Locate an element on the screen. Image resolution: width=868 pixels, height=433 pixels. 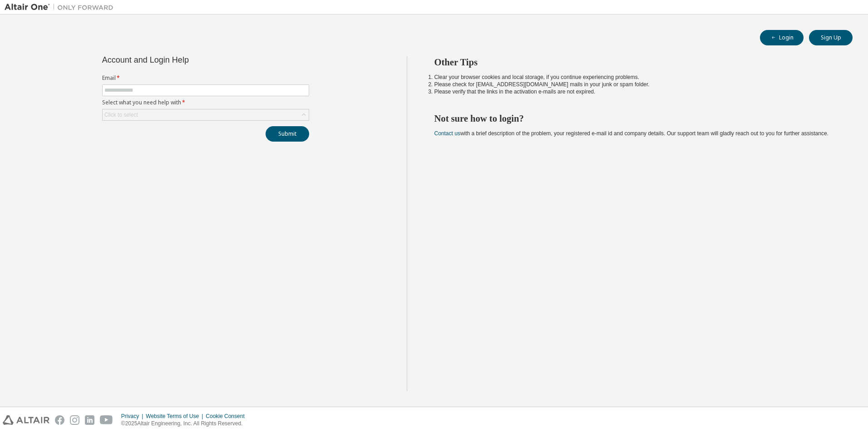
img: altair_logo.svg is located at coordinates (26, 420).